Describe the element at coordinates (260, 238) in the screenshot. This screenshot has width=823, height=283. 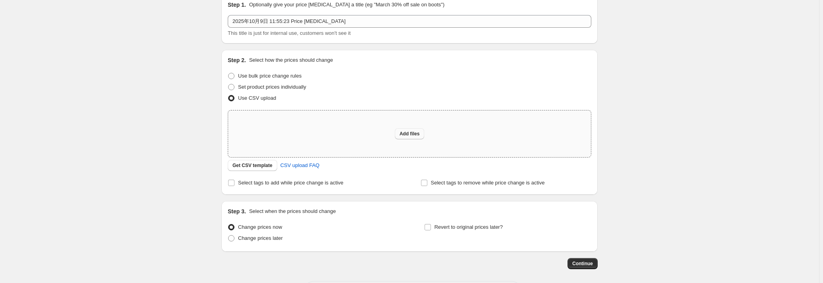
I see `span: Change prices later` at that location.